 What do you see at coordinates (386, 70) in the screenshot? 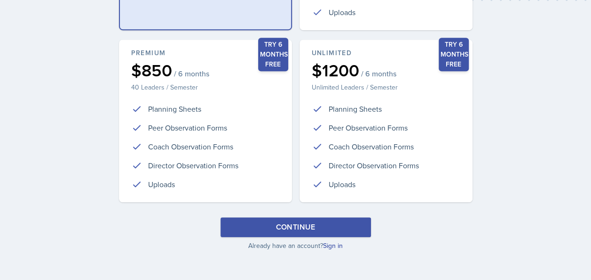
I see `div: $1200` at bounding box center [386, 70].